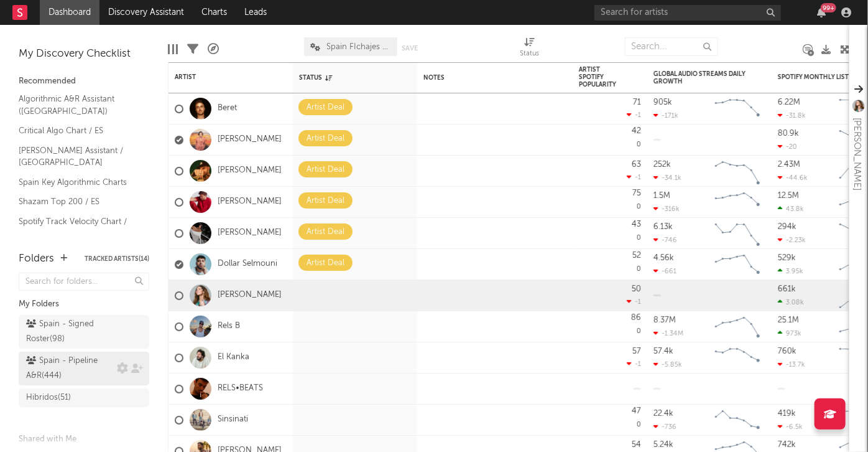  What do you see at coordinates (49, 398) in the screenshot?
I see `div: Hibridos ( 51 )` at bounding box center [49, 398].